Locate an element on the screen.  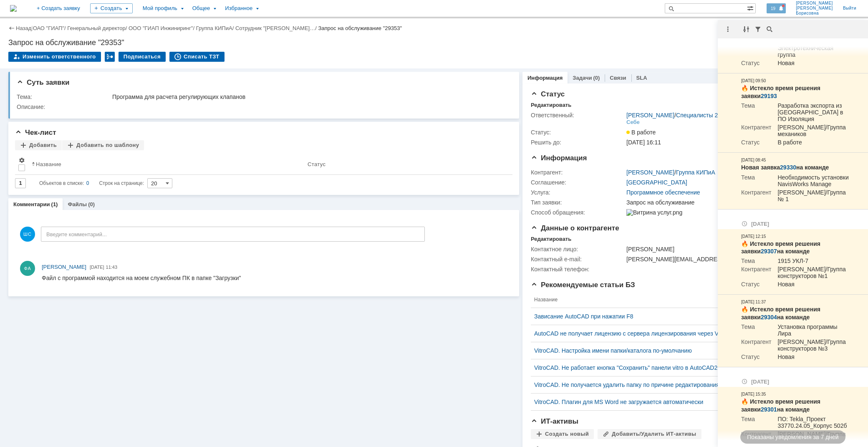
div: Статус: is located at coordinates (577, 132).